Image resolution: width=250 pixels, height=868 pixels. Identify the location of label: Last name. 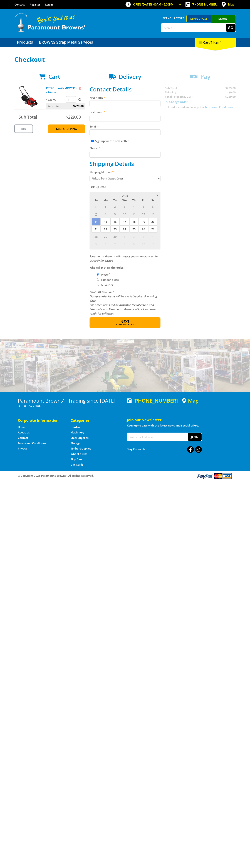
(125, 112).